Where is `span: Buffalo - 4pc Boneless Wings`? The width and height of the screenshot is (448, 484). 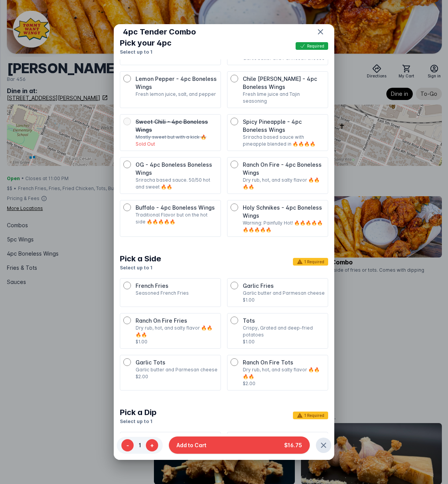 span: Buffalo - 4pc Boneless Wings is located at coordinates (175, 207).